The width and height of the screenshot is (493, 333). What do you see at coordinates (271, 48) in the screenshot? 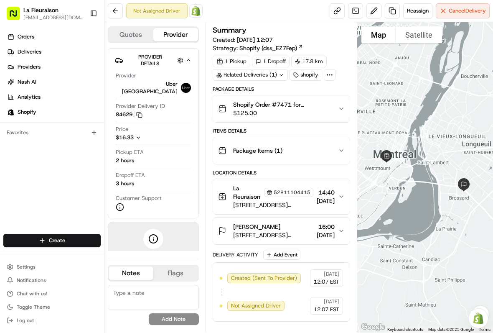
I see `a: Shopify (dss_EZ7Fep)` at bounding box center [271, 48].